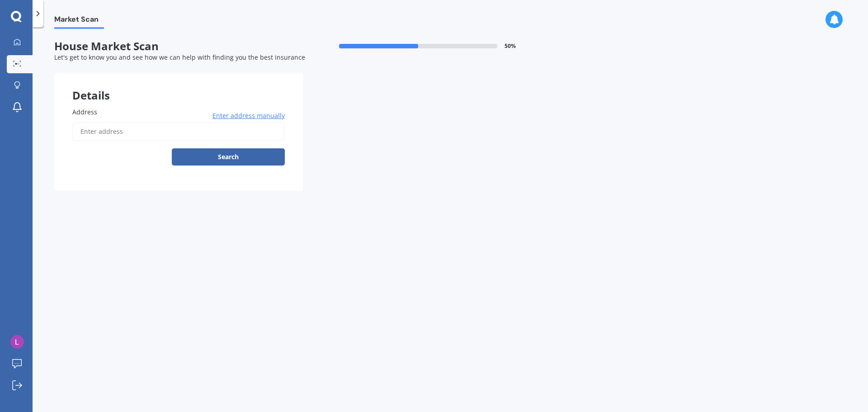  What do you see at coordinates (510, 46) in the screenshot?
I see `span: 50 %` at bounding box center [510, 46].